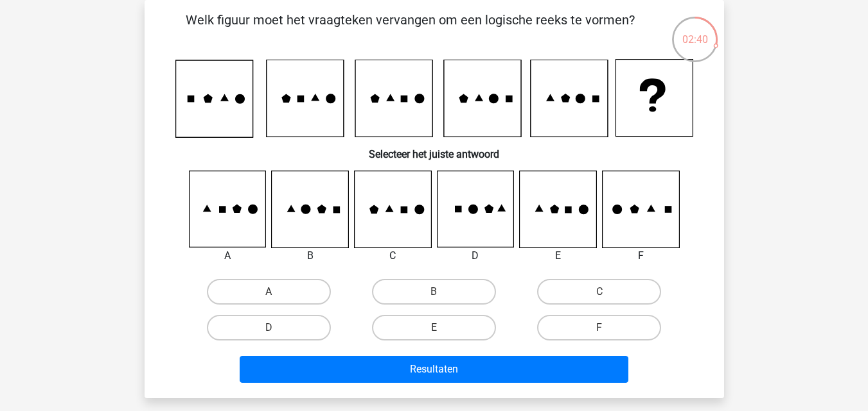  Describe the element at coordinates (694, 31) in the screenshot. I see `div: 02:40` at that location.